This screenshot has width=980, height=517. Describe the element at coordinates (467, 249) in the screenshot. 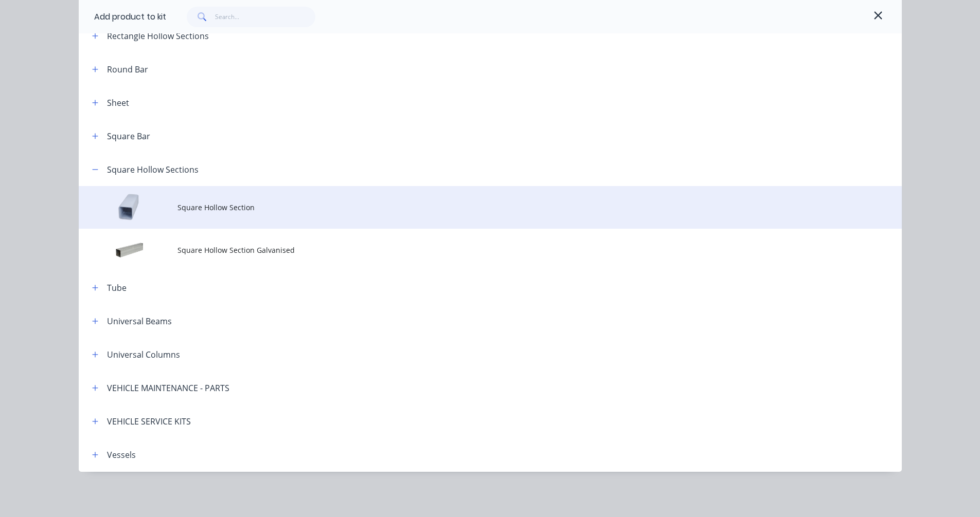

I see `span: Square Hollow Section Galvanised` at that location.